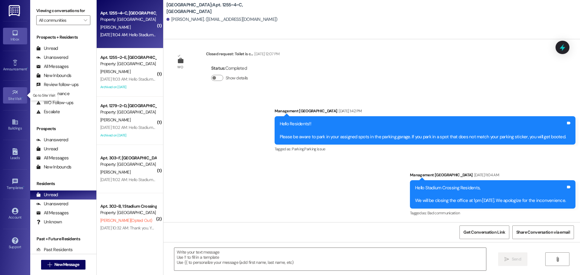 This screenshot has height=275, width=580. I want to click on span: Parking ,, so click(298, 149).